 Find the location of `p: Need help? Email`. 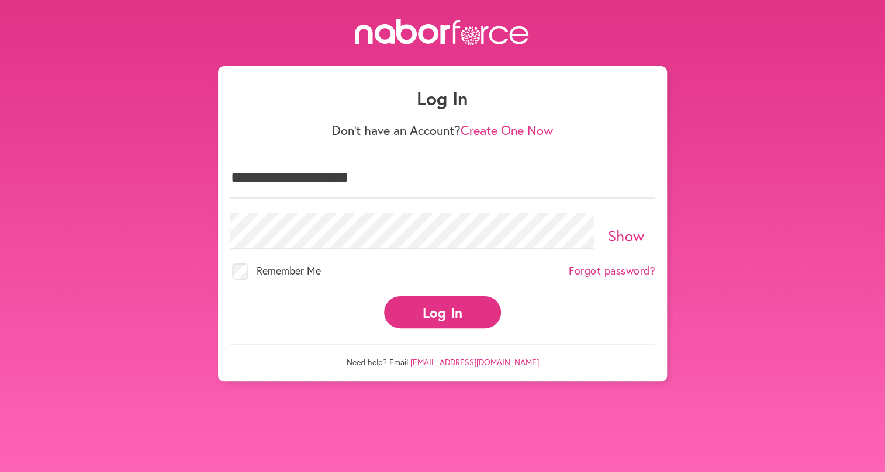

p: Need help? Email is located at coordinates (442, 356).